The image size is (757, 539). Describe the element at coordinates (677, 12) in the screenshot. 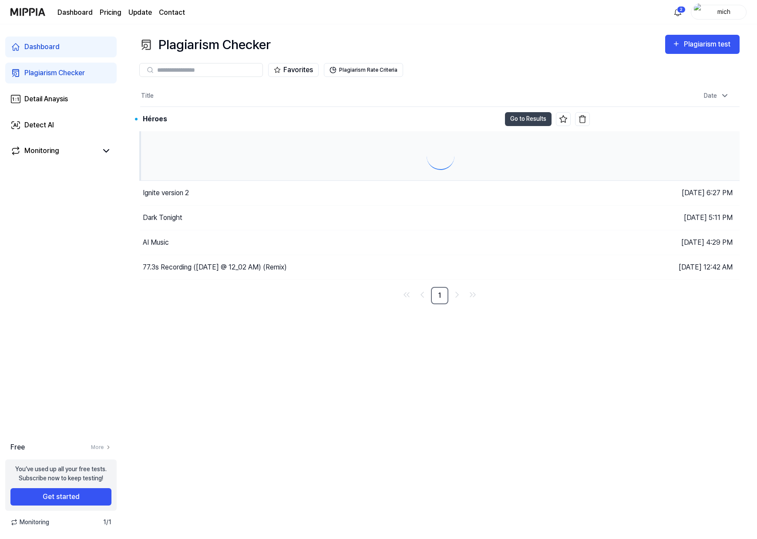

I see `img: 알림` at that location.